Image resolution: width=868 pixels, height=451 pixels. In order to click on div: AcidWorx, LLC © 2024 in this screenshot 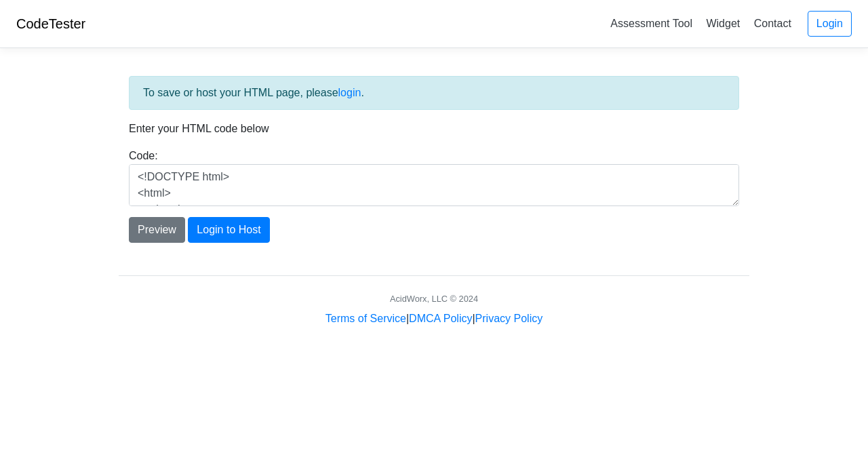, I will do `click(434, 299)`.